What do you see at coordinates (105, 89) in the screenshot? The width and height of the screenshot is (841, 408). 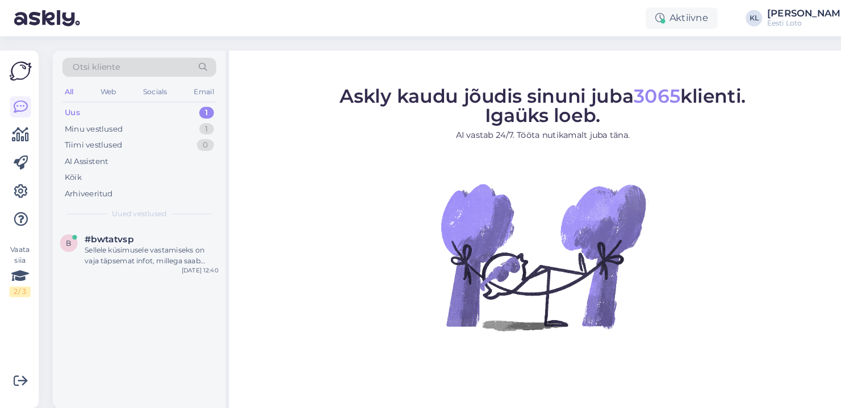 I see `div: Web` at bounding box center [105, 89].